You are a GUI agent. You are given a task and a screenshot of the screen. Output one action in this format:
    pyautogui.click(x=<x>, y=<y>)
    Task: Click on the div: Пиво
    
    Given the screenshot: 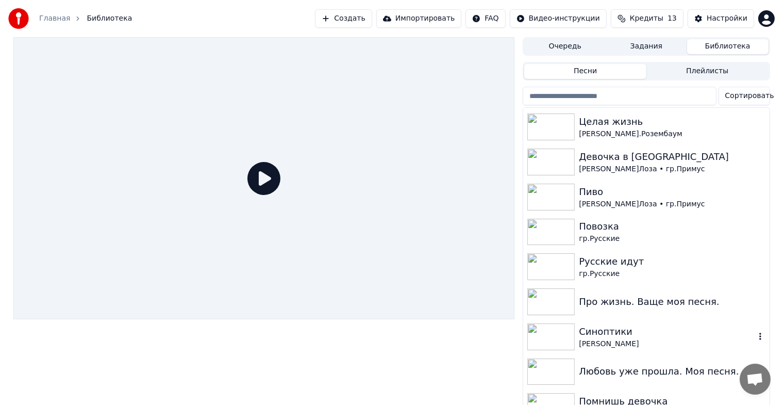 What is the action you would take?
    pyautogui.click(x=672, y=192)
    